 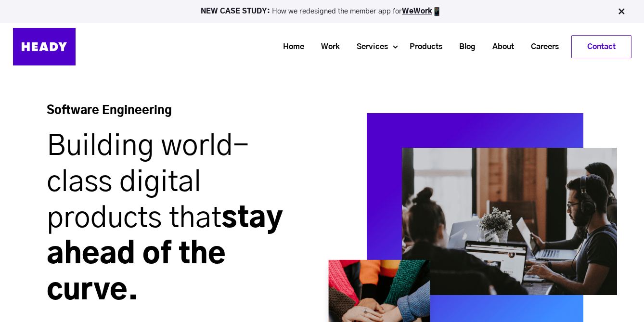 I want to click on h4: Software Engineering, so click(x=157, y=116).